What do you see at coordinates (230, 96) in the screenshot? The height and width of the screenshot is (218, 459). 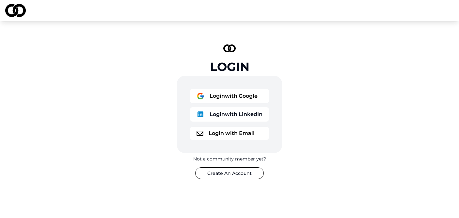 I see `button: logoLoginwith Google` at bounding box center [230, 96].